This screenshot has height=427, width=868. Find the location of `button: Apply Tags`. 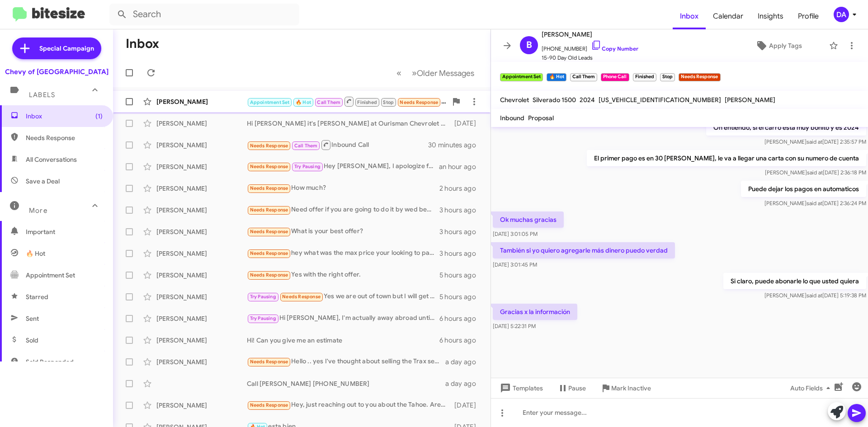

button: Apply Tags is located at coordinates (778, 46).